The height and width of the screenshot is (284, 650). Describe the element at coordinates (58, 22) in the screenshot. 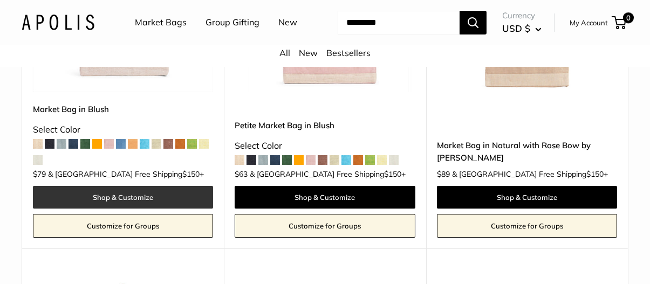

I see `img: Apolis` at that location.